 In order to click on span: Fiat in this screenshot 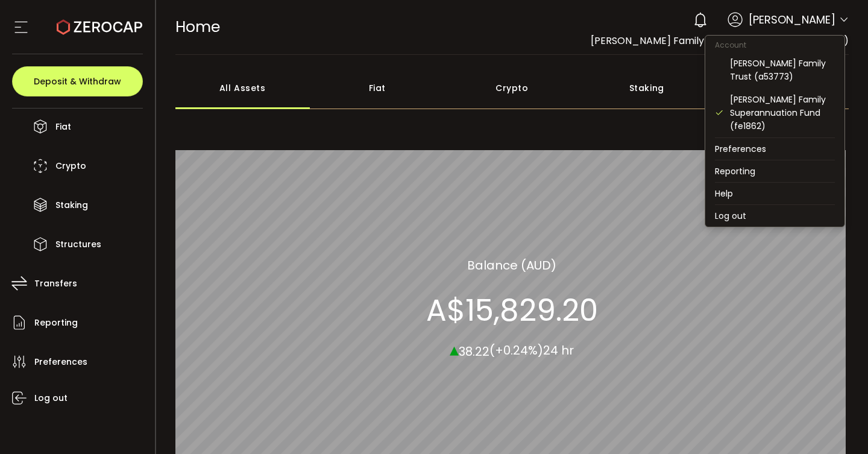, I will do `click(63, 126)`.